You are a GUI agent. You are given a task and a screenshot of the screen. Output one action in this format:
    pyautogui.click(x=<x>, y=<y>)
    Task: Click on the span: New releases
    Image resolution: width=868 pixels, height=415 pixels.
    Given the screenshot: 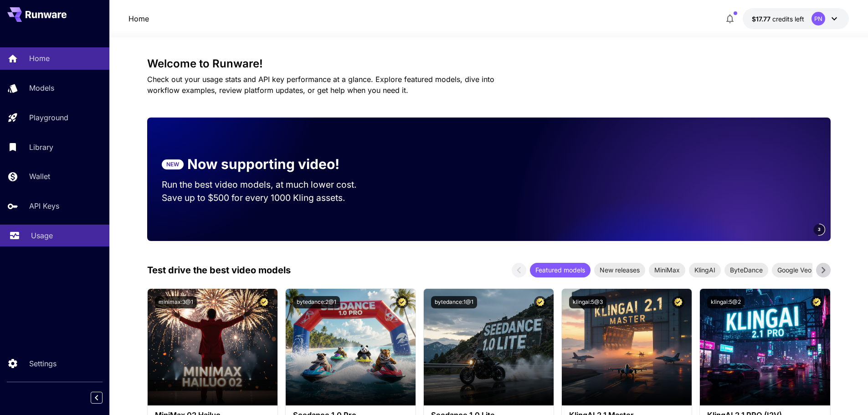 What is the action you would take?
    pyautogui.click(x=620, y=270)
    